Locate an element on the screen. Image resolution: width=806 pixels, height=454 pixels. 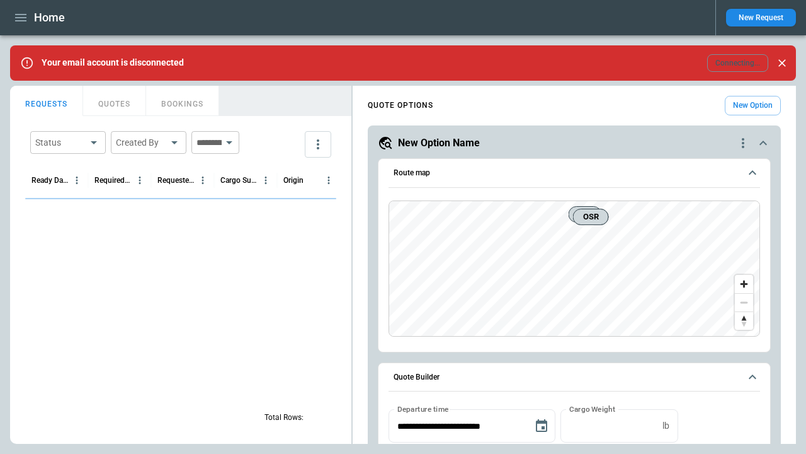
button: Zoom out is located at coordinates (744, 302).